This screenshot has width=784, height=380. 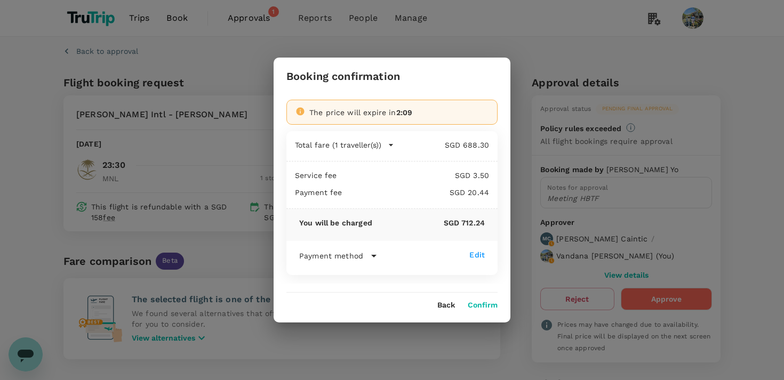 I want to click on p: Service fee, so click(x=316, y=175).